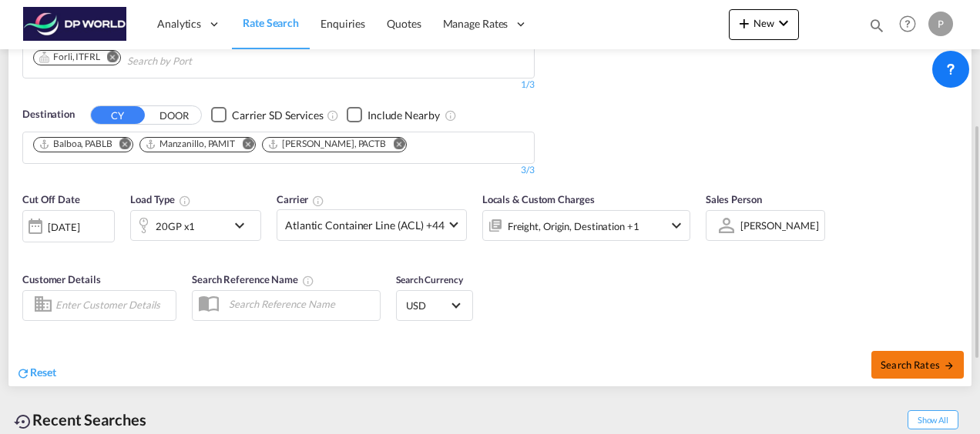  What do you see at coordinates (278, 85) in the screenshot?
I see `div: 1/3` at bounding box center [278, 85].